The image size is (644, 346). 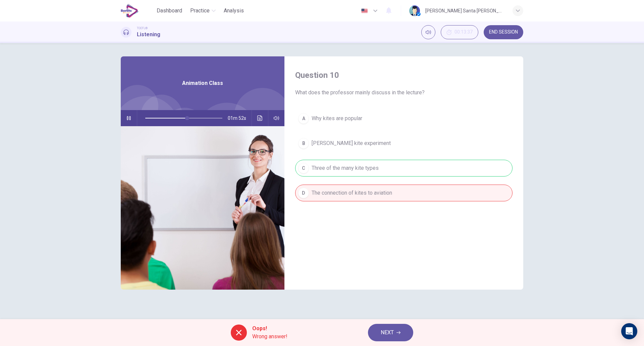 What do you see at coordinates (142, 28) in the screenshot?
I see `span: TOEFL®` at bounding box center [142, 28].